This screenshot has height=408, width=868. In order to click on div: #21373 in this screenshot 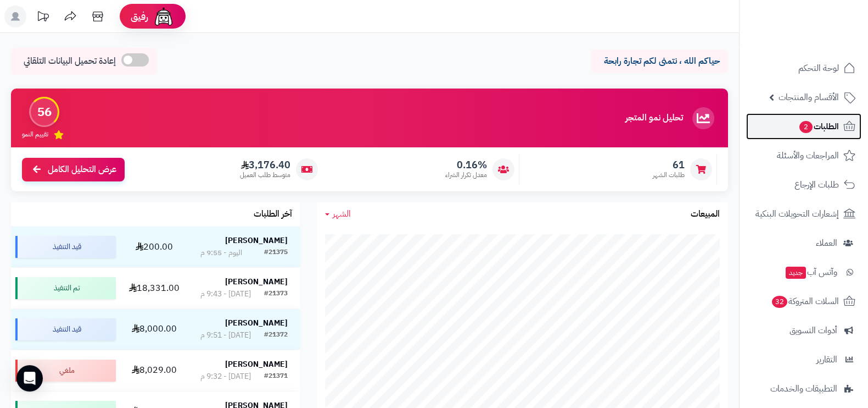, I will do `click(276, 294)`.